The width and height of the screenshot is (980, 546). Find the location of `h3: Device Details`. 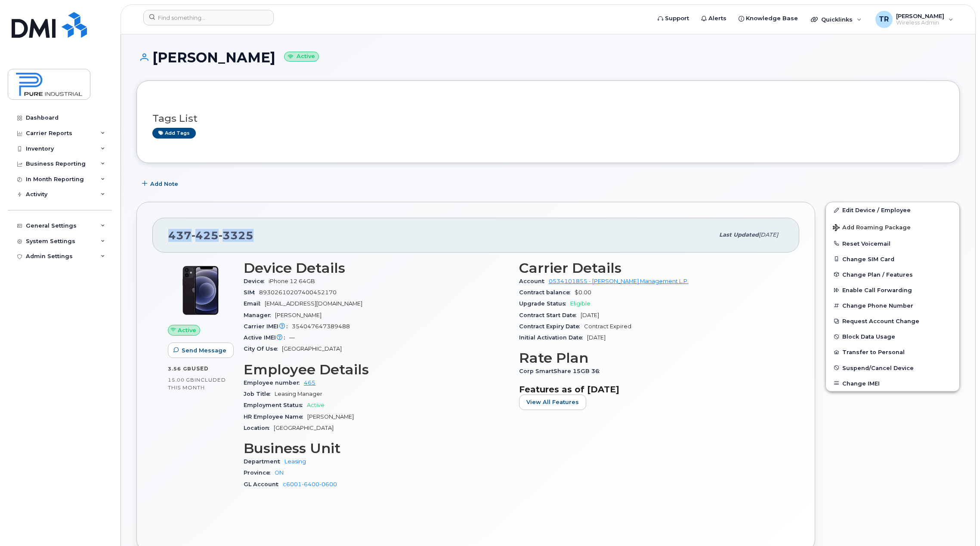

h3: Device Details is located at coordinates (377, 269).